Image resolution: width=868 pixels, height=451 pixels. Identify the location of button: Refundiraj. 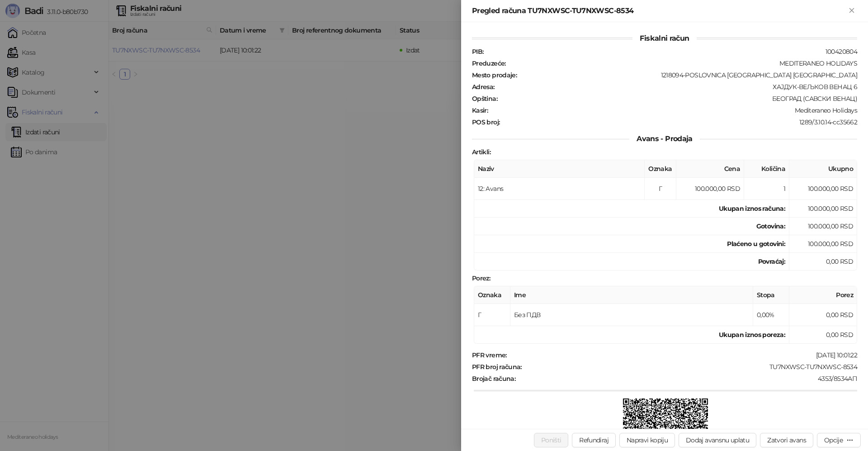
(593, 441).